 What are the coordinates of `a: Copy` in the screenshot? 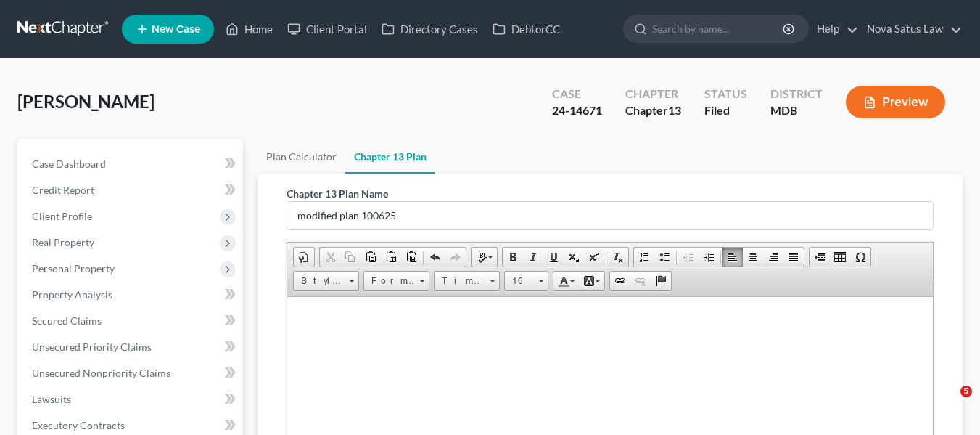 It's located at (351, 257).